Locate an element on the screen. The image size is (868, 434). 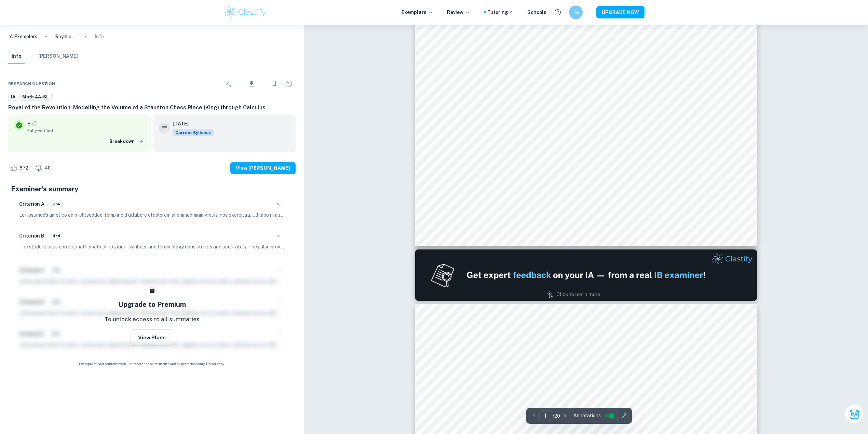
p: Review is located at coordinates (458, 12).